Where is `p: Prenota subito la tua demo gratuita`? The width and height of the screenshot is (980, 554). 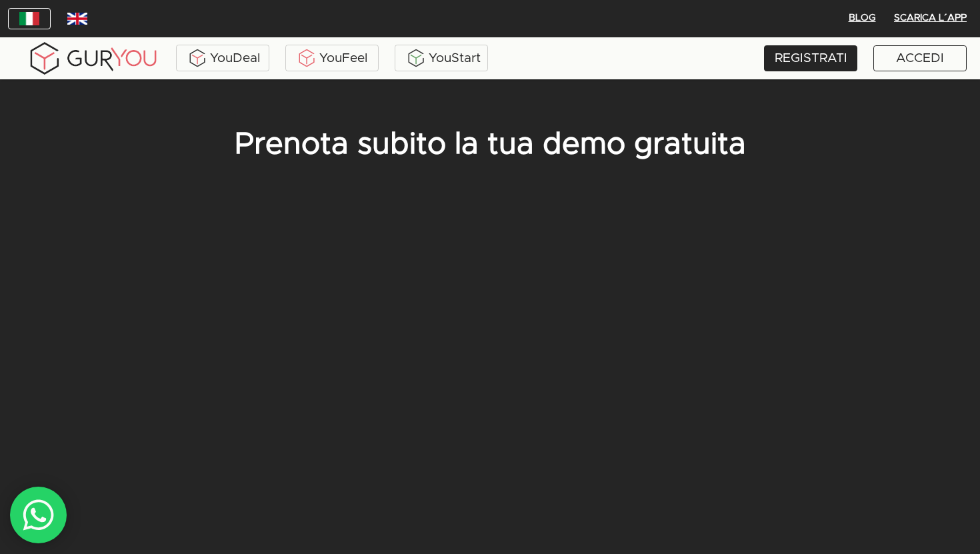
p: Prenota subito la tua demo gratuita is located at coordinates (490, 145).